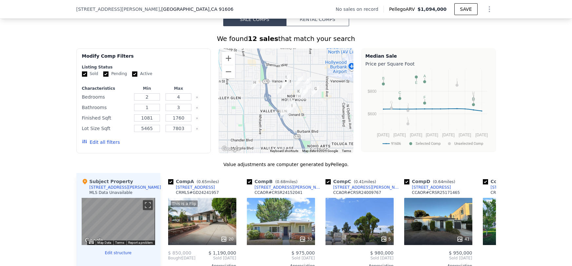  I want to click on text: Selected Comp, so click(428, 144).